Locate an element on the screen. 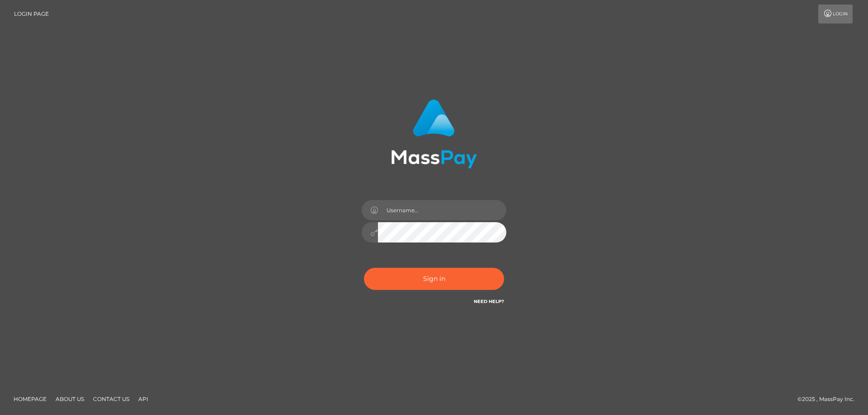 This screenshot has width=868, height=415. a: Contact Us is located at coordinates (111, 399).